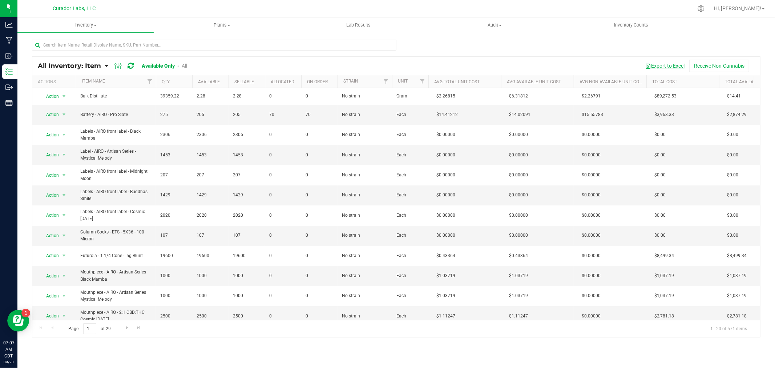  I want to click on span: Labels - AIRO front label - Buddhas Smile, so click(116, 195).